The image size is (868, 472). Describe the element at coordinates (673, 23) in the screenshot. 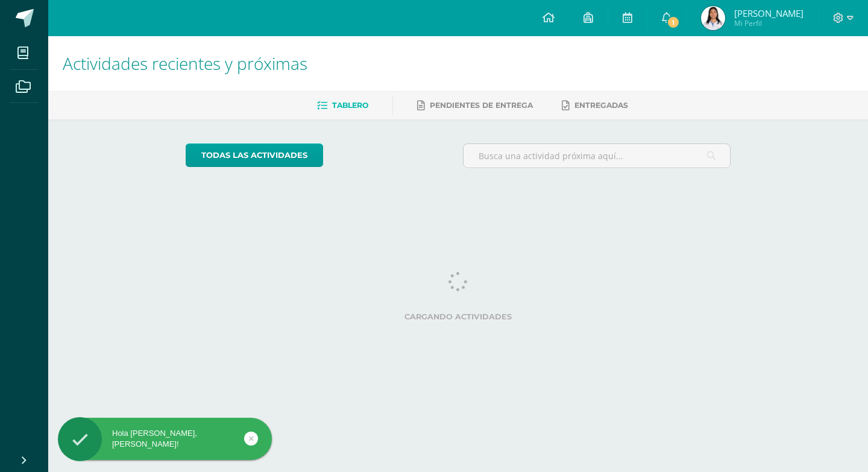

I see `span: 1` at that location.